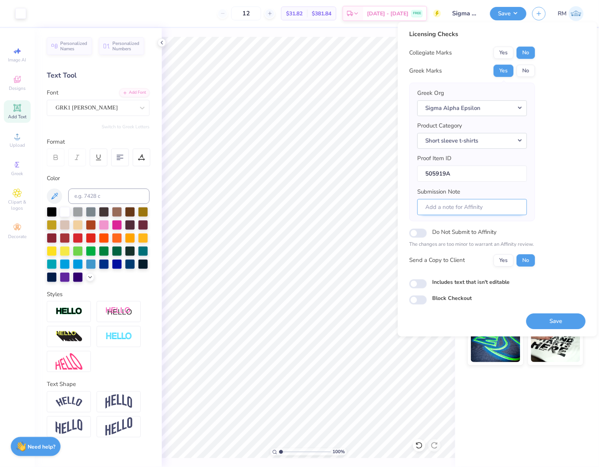 This screenshot has height=467, width=599. Describe the element at coordinates (17, 88) in the screenshot. I see `span: Designs` at that location.